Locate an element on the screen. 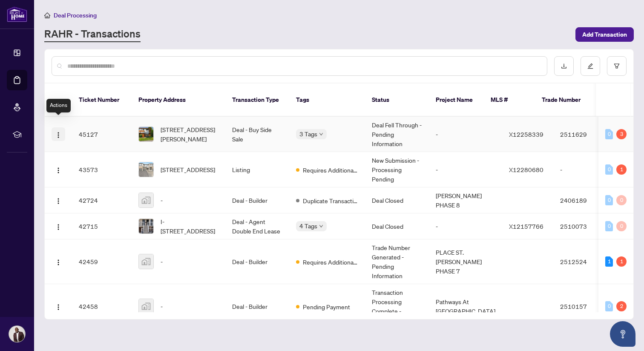 This screenshot has width=644, height=351. td: 42459 is located at coordinates (102, 262).